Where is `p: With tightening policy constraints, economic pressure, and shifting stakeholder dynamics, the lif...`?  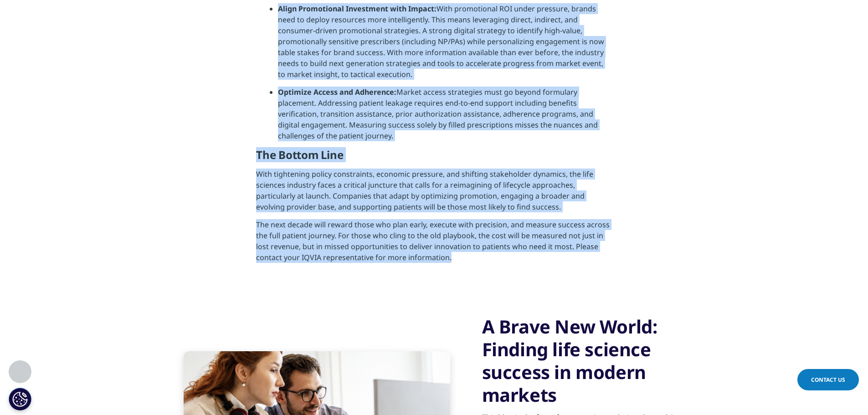
p: With tightening policy constraints, economic pressure, and shifting stakeholder dynamics, the lif... is located at coordinates (434, 193).